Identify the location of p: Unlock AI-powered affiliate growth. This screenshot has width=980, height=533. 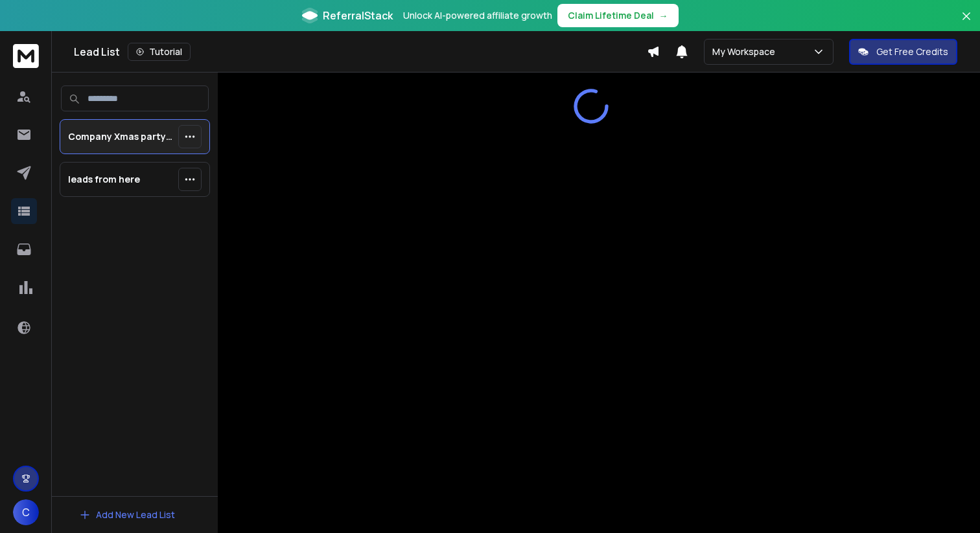
(478, 16).